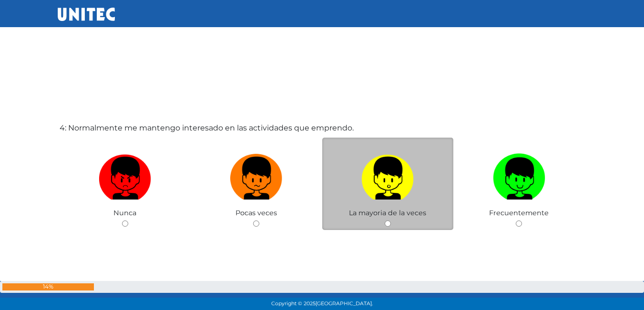 This screenshot has height=310, width=644. What do you see at coordinates (388, 213) in the screenshot?
I see `span: La mayoria de la veces` at bounding box center [388, 213].